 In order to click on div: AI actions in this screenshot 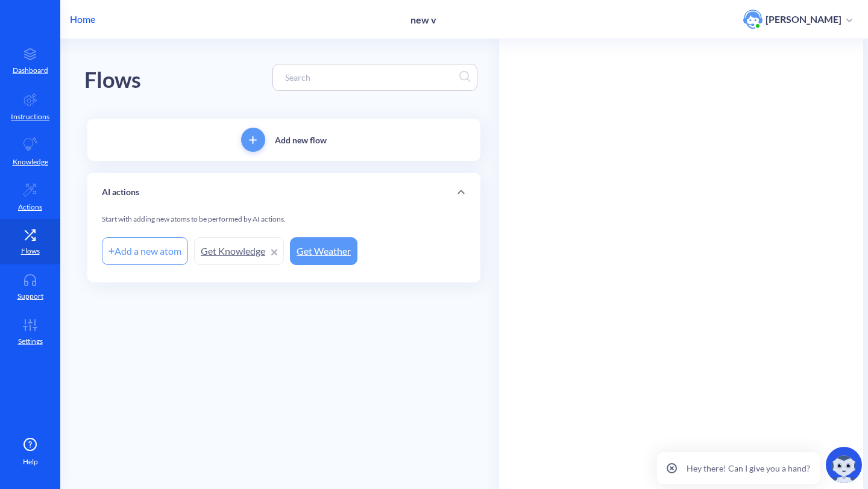, I will do `click(284, 192)`.